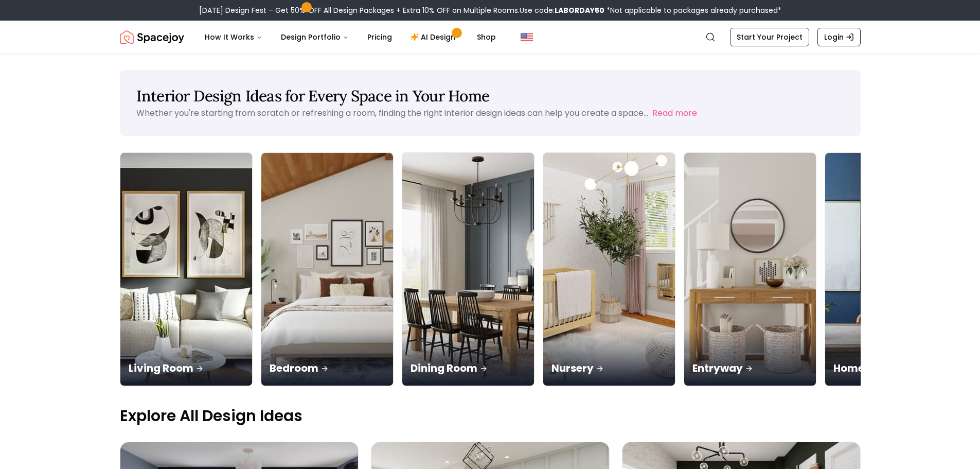 The height and width of the screenshot is (469, 980). I want to click on a: Shop, so click(486, 37).